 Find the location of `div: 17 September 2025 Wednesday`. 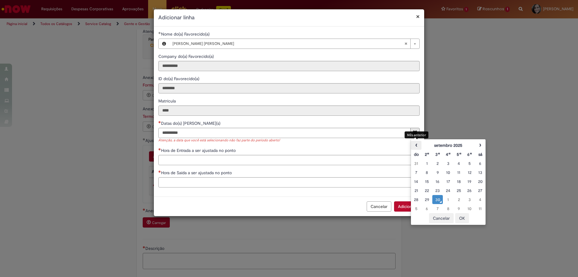

div: 17 September 2025 Wednesday is located at coordinates (448, 181).